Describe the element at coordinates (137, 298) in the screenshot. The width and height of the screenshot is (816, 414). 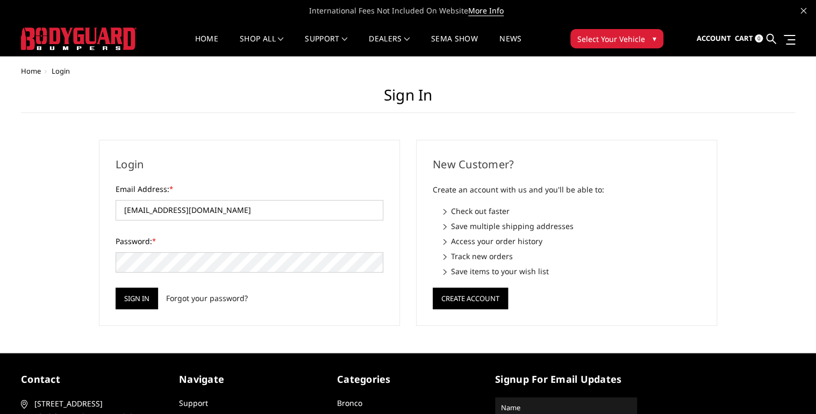
I see `input: Sign in` at that location.